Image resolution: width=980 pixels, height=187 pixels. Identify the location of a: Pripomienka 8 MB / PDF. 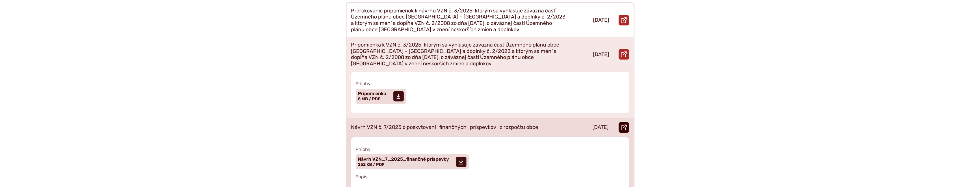
(381, 96).